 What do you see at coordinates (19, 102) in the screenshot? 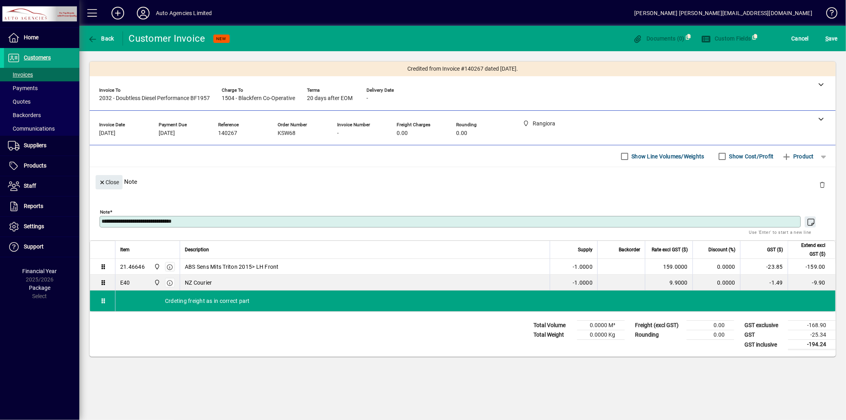
I see `span: Quotes` at bounding box center [19, 102].